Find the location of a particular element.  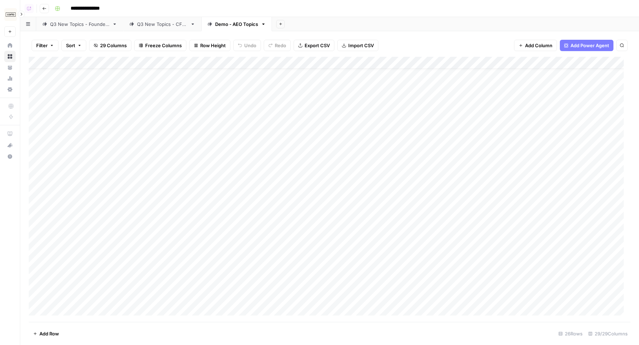

a: AirOps Academy is located at coordinates (10, 134).